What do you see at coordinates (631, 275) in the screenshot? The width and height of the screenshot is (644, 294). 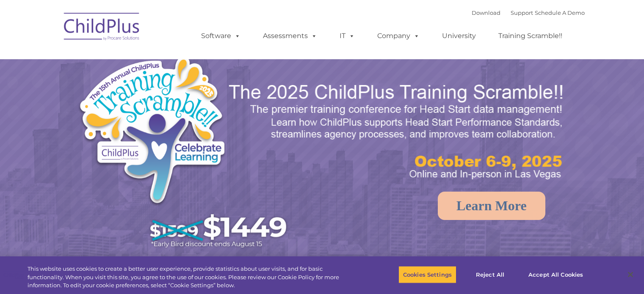 I see `button: Close` at bounding box center [631, 275].